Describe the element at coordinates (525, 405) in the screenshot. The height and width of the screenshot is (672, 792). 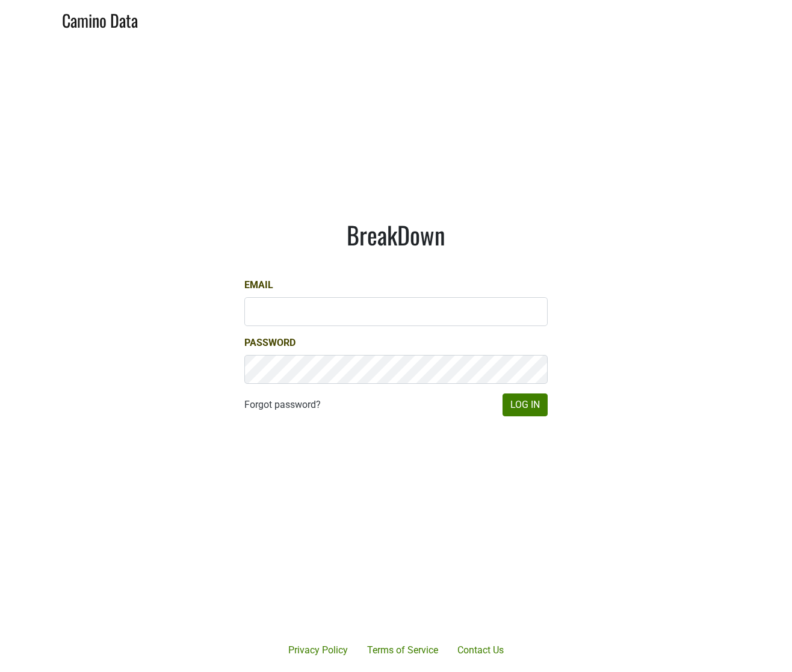
I see `button: Log In` at that location.